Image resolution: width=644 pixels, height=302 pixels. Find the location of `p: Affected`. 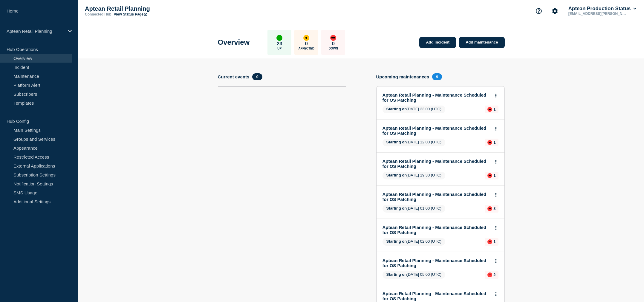

p: Affected is located at coordinates (306, 48).